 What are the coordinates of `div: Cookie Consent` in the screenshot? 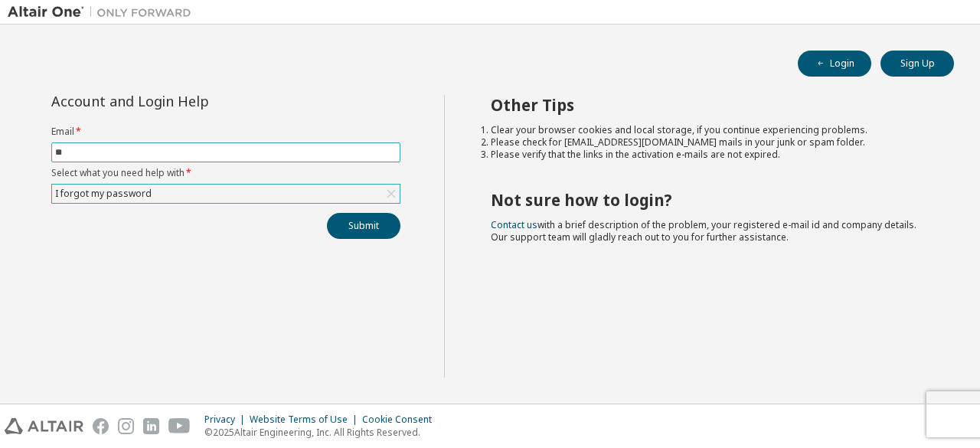 It's located at (401, 420).